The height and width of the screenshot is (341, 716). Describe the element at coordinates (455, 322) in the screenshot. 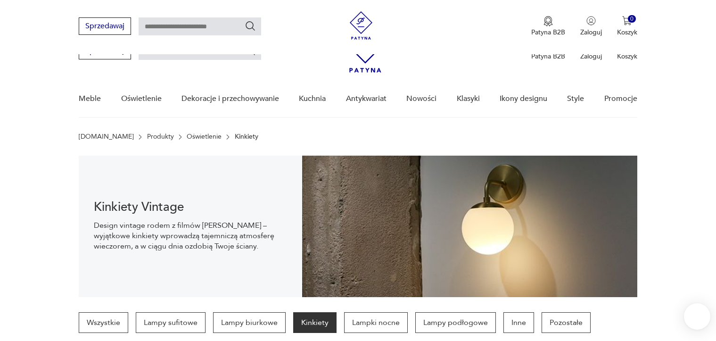

I see `a: Lampy podłogowe` at that location.